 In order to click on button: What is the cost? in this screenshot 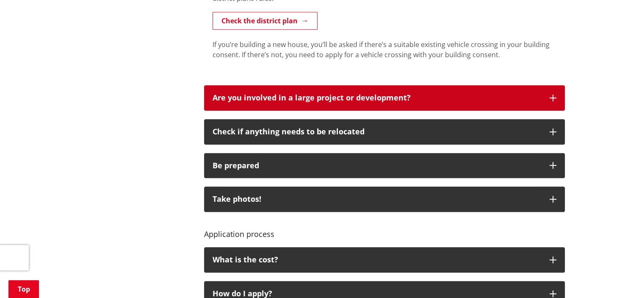, I will do `click(384, 259)`.